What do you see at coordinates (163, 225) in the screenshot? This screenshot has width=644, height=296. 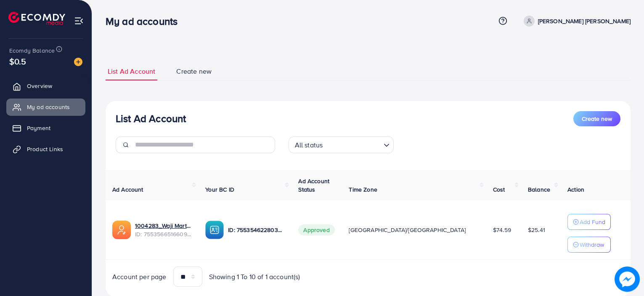 I see `a: 1004283_Waji Mart Adaccount_1758701795068` at bounding box center [163, 225].